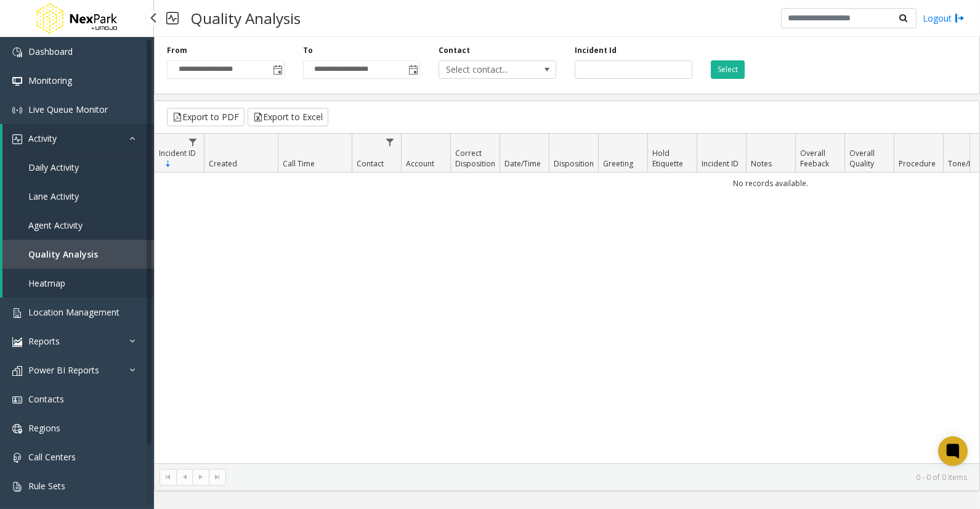  What do you see at coordinates (425, 153) in the screenshot?
I see `th: Account` at bounding box center [425, 153].